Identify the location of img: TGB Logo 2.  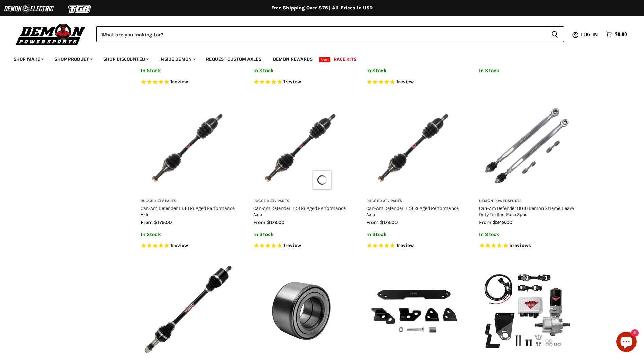
(80, 9).